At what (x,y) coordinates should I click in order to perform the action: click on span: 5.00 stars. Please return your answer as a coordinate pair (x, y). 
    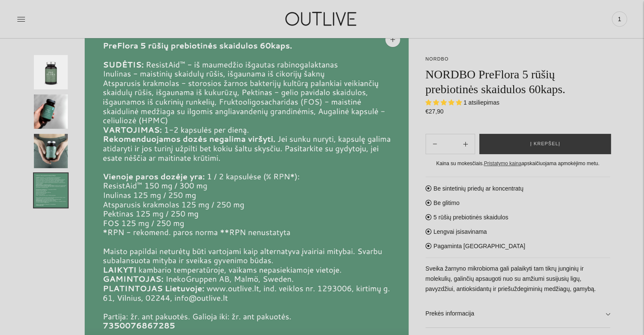
    Looking at the image, I should click on (445, 102).